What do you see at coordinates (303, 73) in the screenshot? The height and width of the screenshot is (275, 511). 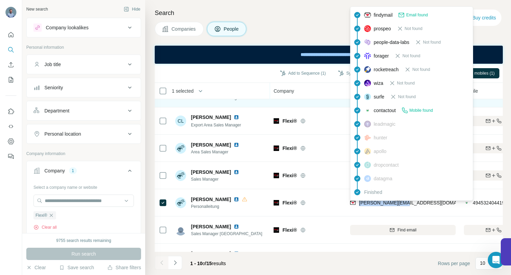 I see `button: Add to Sequence (1)` at bounding box center [303, 73].